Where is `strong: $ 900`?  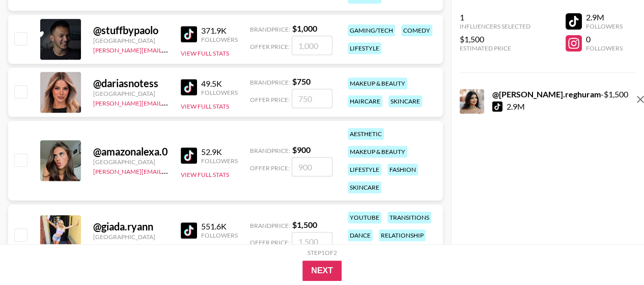 strong: $ 900 is located at coordinates (301, 149).